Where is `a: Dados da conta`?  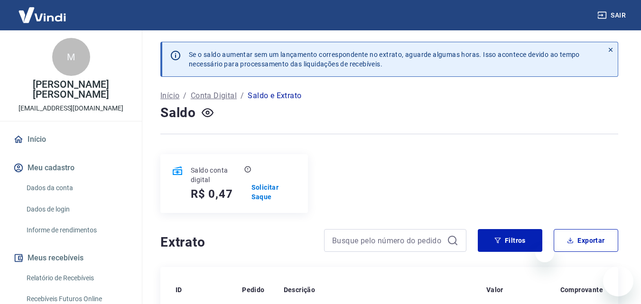
a: Dados da conta is located at coordinates (76, 188).